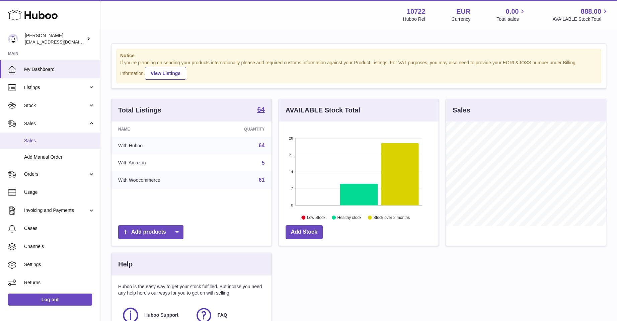 The height and width of the screenshot is (321, 617). What do you see at coordinates (262, 180) in the screenshot?
I see `a: 61` at bounding box center [262, 180].